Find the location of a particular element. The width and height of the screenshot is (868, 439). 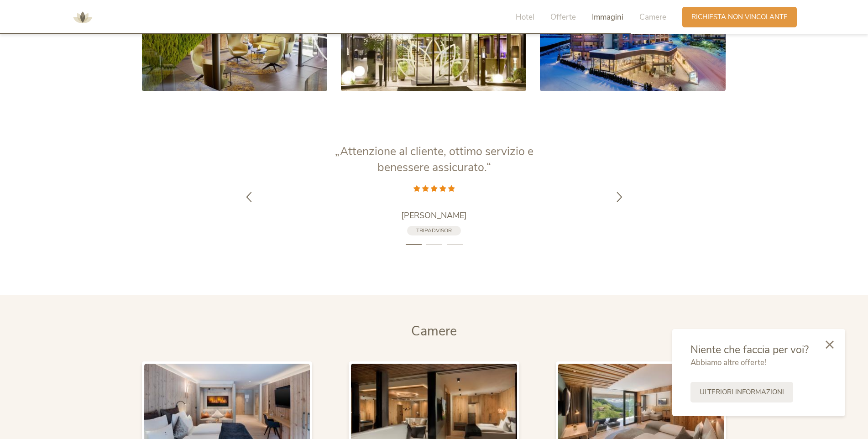

span: „Attenzione al cliente, ottimo servizio e benessere assicurato.“ is located at coordinates (434, 160).